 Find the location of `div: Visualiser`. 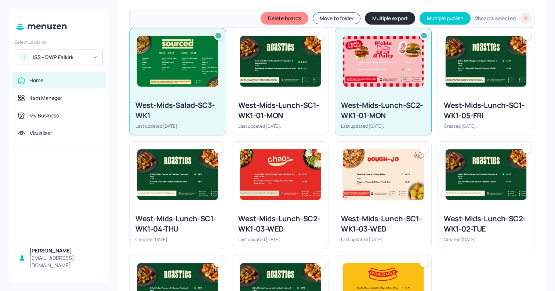

div: Visualiser is located at coordinates (41, 133).